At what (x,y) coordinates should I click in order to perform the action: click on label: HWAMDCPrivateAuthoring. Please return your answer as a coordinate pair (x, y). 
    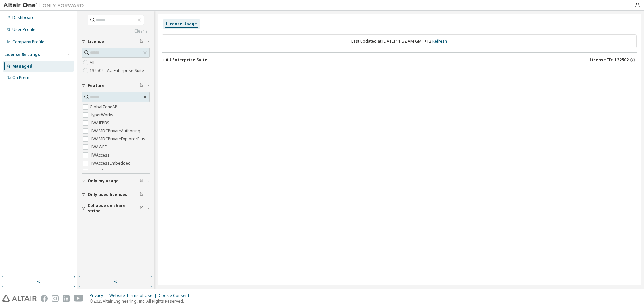
    Looking at the image, I should click on (115, 131).